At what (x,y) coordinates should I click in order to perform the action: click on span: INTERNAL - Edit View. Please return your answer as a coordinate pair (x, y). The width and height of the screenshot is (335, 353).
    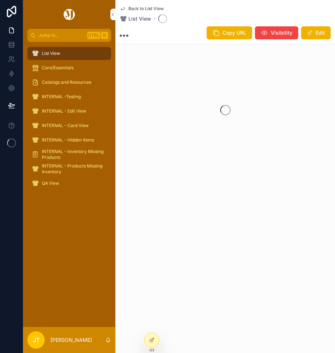
    Looking at the image, I should click on (64, 111).